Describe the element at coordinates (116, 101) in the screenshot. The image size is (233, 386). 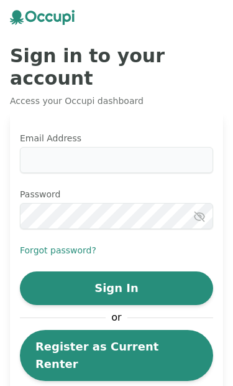
I see `p: Access your Occupi dashboard` at that location.